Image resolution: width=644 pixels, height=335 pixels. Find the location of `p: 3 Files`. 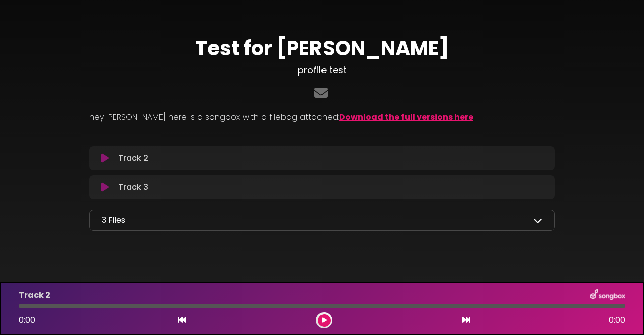

p: 3 Files is located at coordinates (113, 220).